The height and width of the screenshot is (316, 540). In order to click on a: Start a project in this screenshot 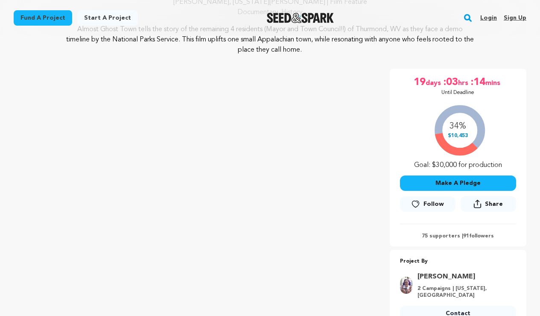, I will do `click(108, 18)`.